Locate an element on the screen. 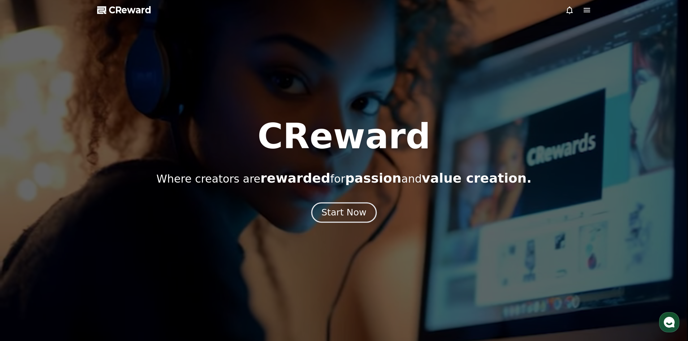  a: Messages is located at coordinates (70, 238).